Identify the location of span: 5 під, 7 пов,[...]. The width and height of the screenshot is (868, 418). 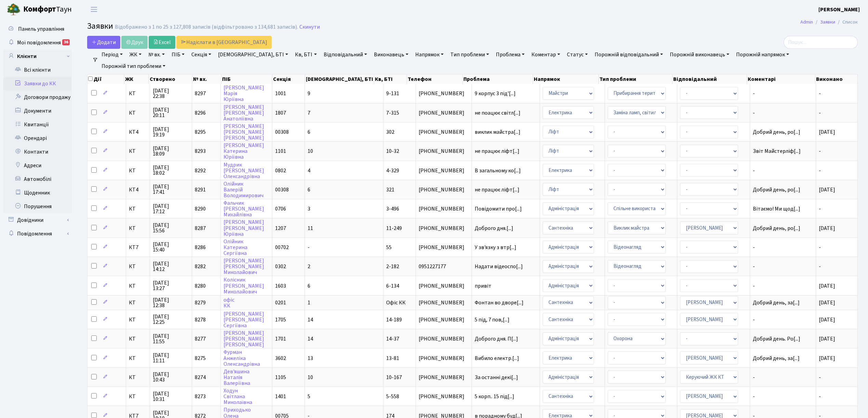
(492, 320).